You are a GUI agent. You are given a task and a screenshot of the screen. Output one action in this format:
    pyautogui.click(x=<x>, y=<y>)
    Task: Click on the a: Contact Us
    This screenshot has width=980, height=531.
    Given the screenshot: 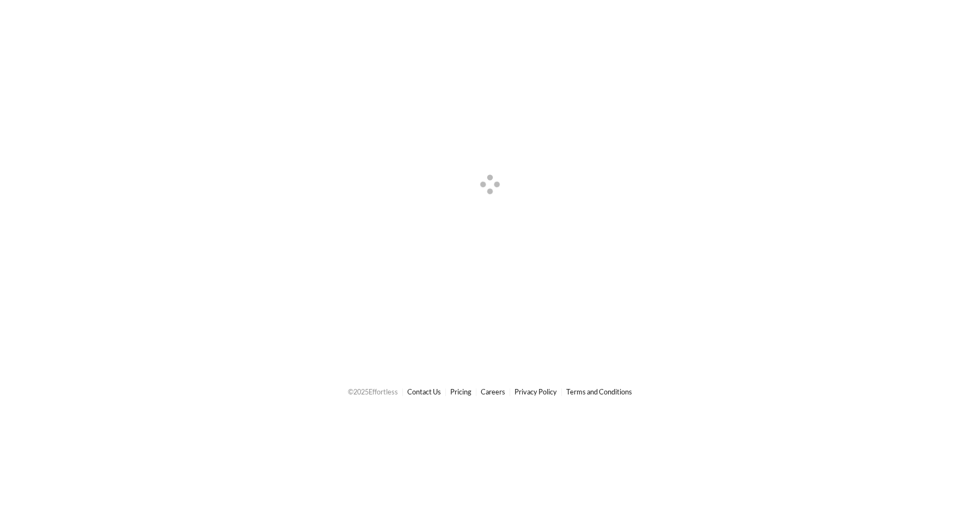 What is the action you would take?
    pyautogui.click(x=424, y=392)
    